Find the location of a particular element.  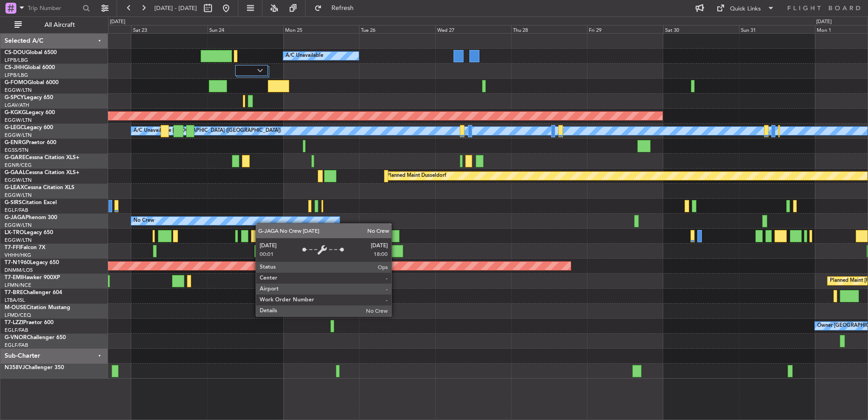

a: LX-TROLegacy 650 is located at coordinates (29, 233).